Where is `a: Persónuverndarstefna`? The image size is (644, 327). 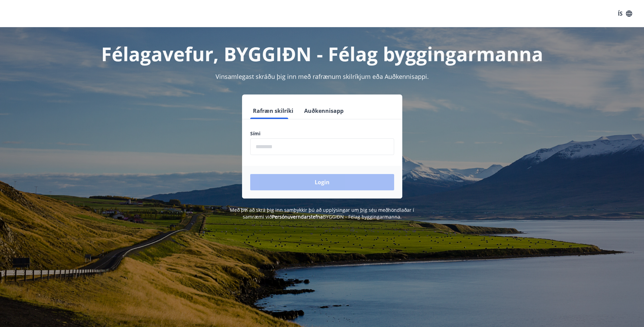 a: Persónuverndarstefna is located at coordinates (298, 217).